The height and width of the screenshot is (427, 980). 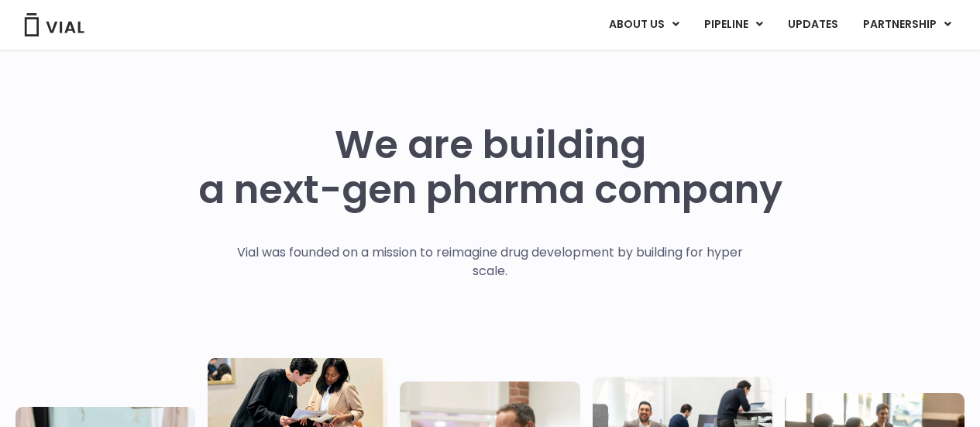 What do you see at coordinates (54, 25) in the screenshot?
I see `img: Vial Logo` at bounding box center [54, 25].